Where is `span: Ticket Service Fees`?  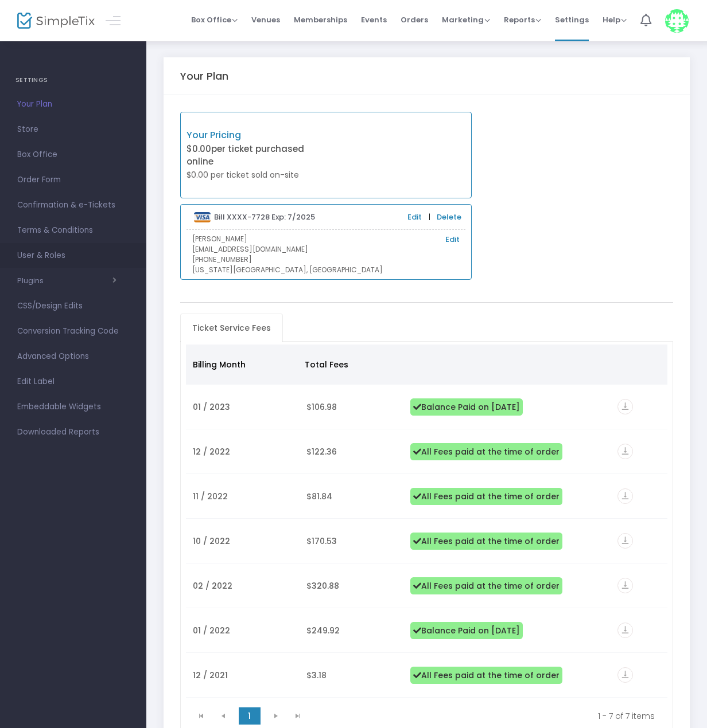
span: Ticket Service Fees is located at coordinates (232, 328).